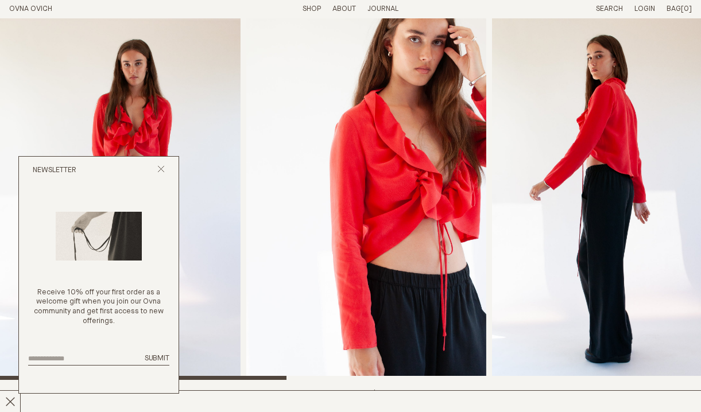  I want to click on summary: About, so click(344, 9).